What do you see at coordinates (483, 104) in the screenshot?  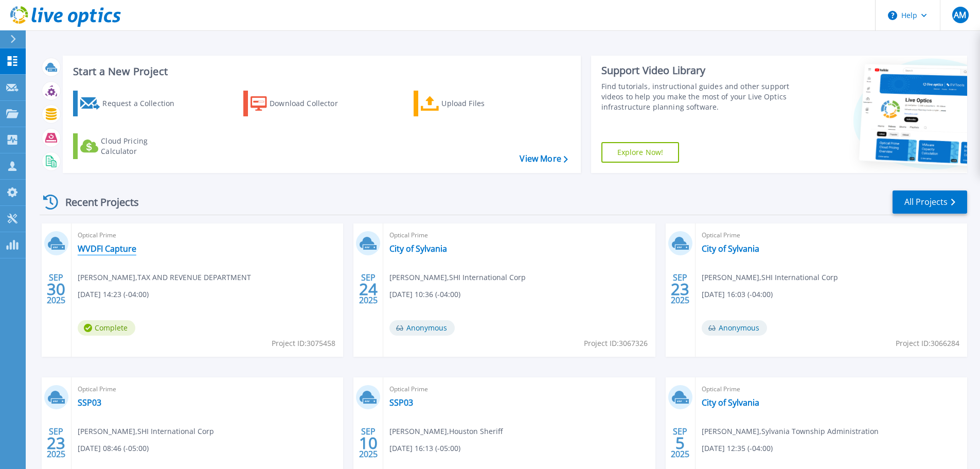 I see `div: Upload Files` at bounding box center [483, 104].